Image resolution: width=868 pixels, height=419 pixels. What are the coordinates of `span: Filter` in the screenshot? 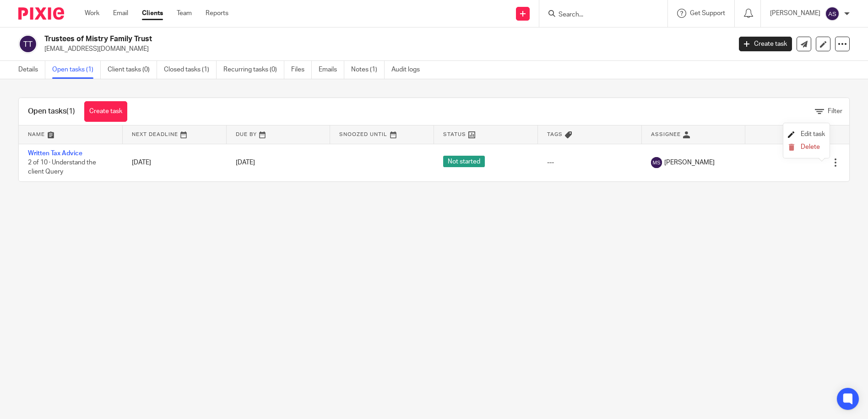 It's located at (835, 111).